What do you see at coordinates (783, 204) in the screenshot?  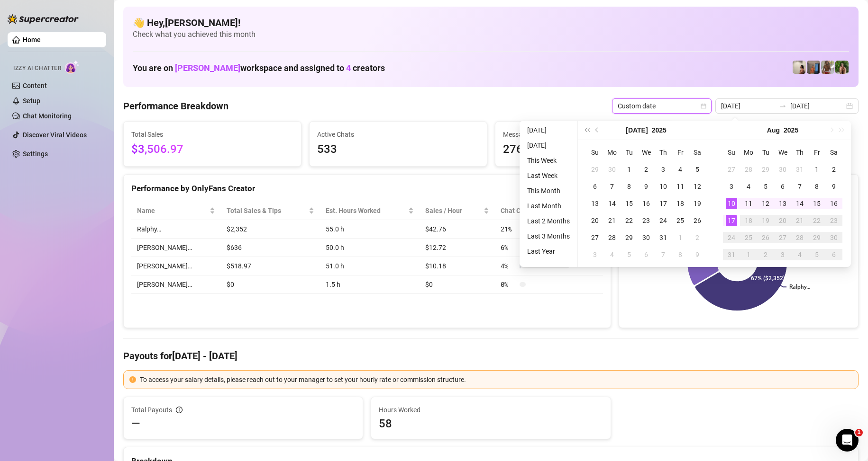 I see `td: 2025-08-13` at bounding box center [783, 204].